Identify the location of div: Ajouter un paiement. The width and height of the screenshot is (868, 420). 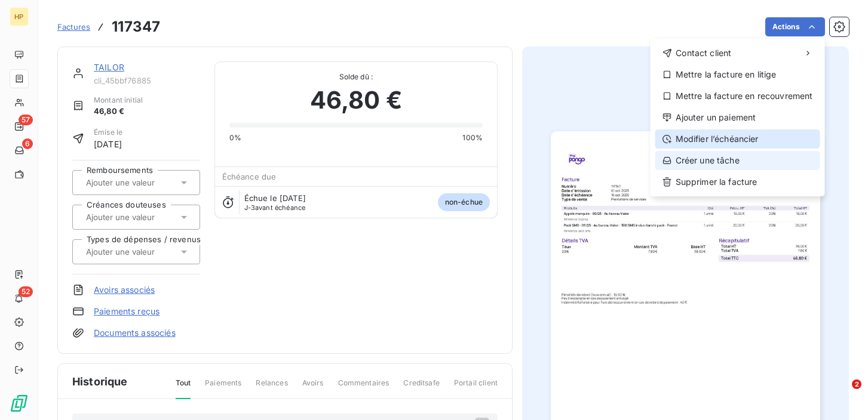
(738, 118).